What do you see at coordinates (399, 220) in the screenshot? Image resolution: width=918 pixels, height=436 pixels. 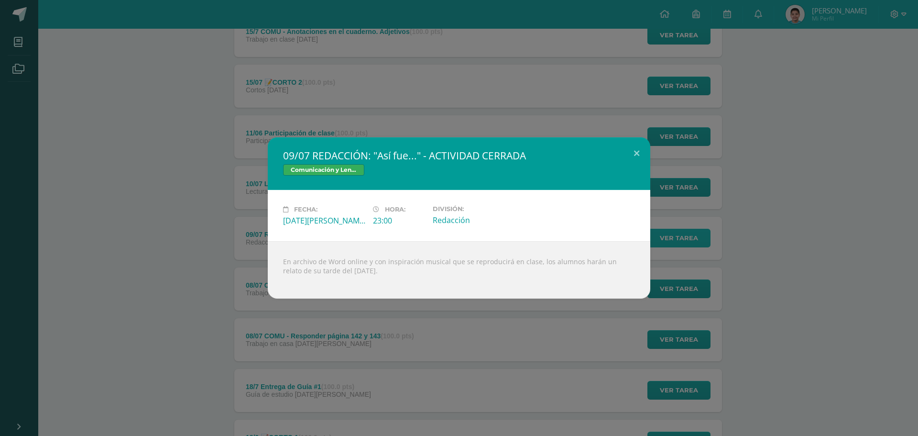 I see `div: 23:00` at bounding box center [399, 220].